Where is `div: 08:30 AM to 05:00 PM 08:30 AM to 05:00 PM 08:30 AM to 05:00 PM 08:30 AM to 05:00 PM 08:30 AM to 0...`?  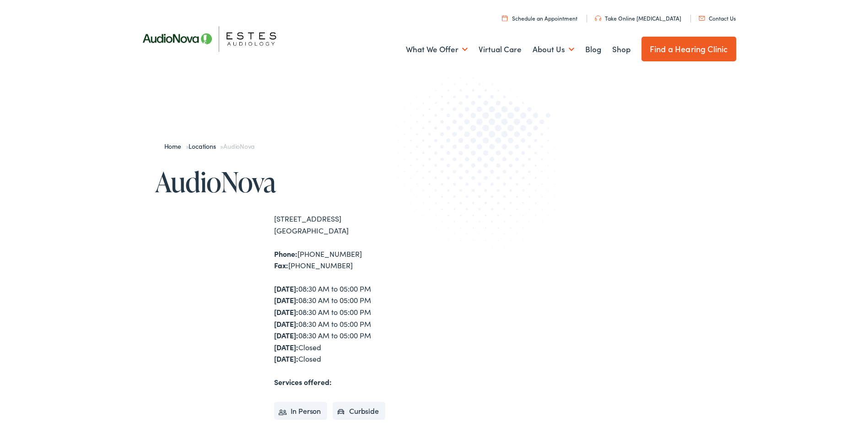 div: 08:30 AM to 05:00 PM 08:30 AM to 05:00 PM 08:30 AM to 05:00 PM 08:30 AM to 05:00 PM 08:30 AM to 0... is located at coordinates (354, 324).